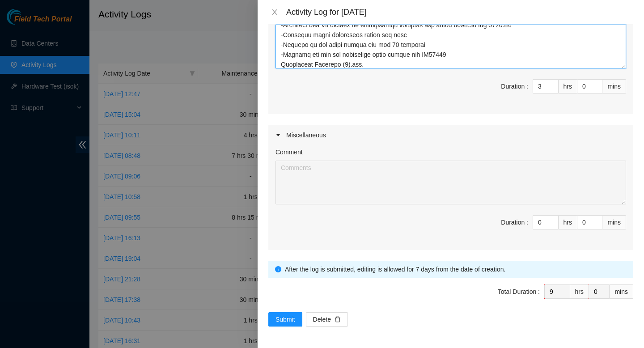 This screenshot has height=348, width=644. Describe the element at coordinates (456, 269) in the screenshot. I see `div: After the log is submitted, editing is allowed for 7 days from the date of creation.` at that location.